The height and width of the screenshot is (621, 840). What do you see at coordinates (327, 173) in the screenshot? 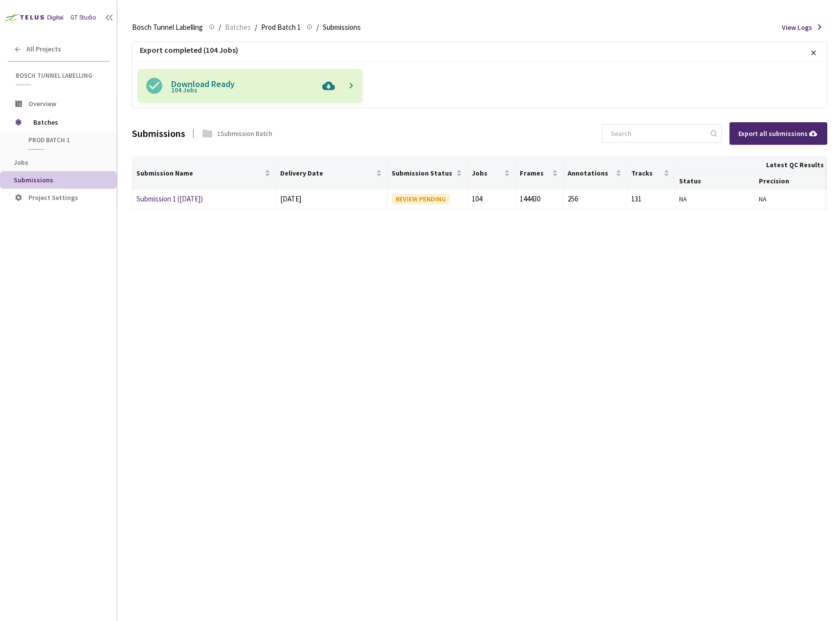
I see `span: Delivery Date` at bounding box center [327, 173].